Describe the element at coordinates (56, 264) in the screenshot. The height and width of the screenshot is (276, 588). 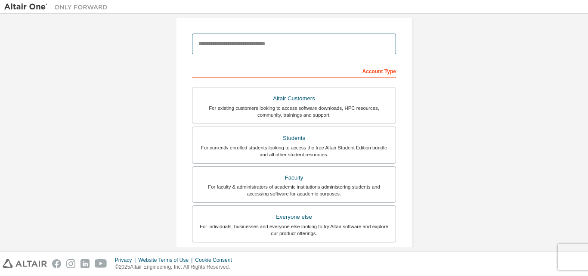
I see `img: facebook.svg` at that location.